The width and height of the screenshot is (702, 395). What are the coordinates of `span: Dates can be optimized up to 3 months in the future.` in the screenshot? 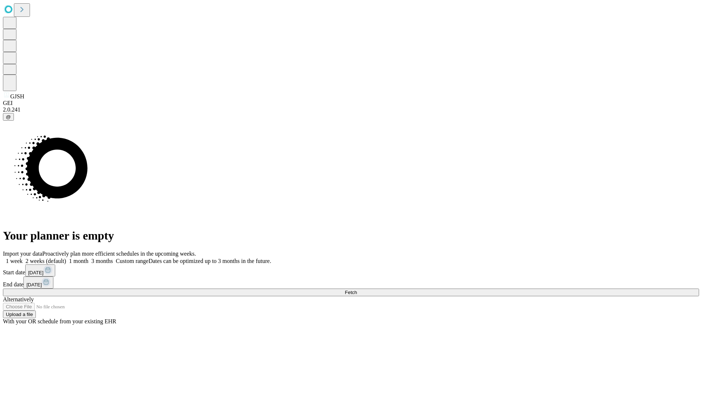 It's located at (209, 261).